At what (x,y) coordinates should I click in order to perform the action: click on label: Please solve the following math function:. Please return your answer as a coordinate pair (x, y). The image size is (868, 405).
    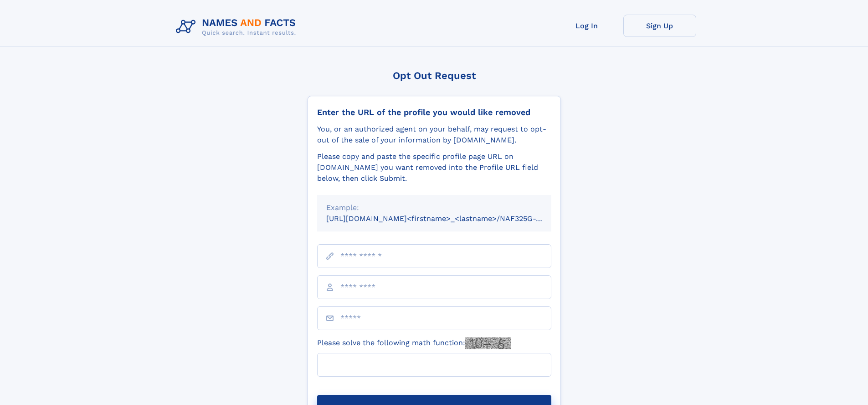
    Looking at the image, I should click on (414, 343).